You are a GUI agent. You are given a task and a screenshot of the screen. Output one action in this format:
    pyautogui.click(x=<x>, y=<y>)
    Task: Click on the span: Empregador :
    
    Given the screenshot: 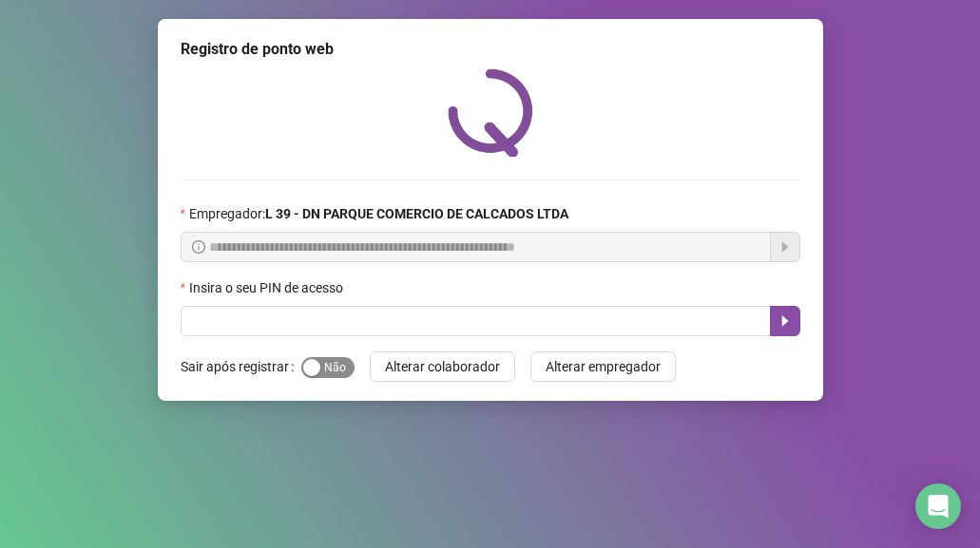 What is the action you would take?
    pyautogui.click(x=378, y=214)
    